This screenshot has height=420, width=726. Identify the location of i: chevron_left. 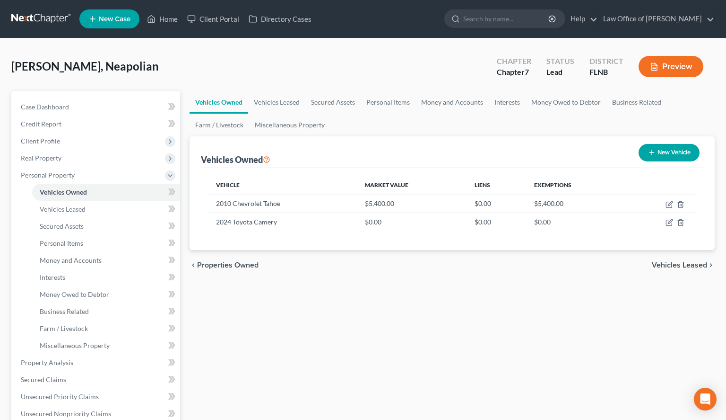
(193, 265).